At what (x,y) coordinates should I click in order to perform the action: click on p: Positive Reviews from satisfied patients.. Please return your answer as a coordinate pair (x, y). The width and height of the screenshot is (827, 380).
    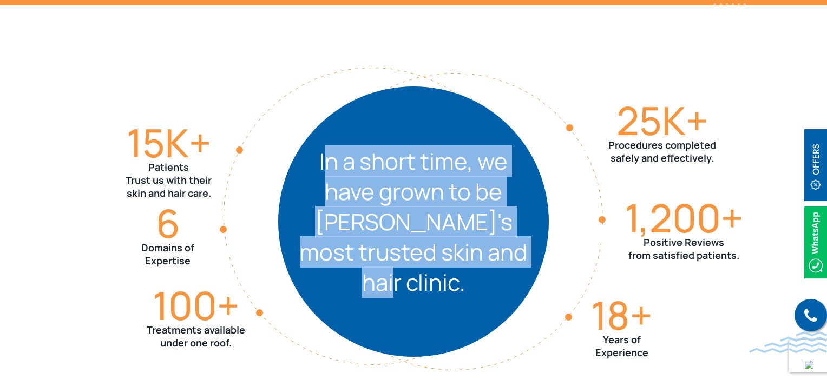
    Looking at the image, I should click on (683, 249).